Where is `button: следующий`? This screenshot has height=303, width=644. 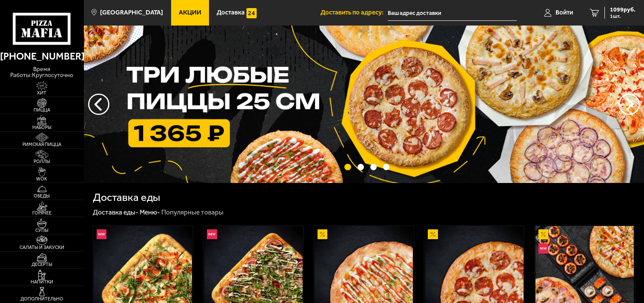 button: следующий is located at coordinates (99, 104).